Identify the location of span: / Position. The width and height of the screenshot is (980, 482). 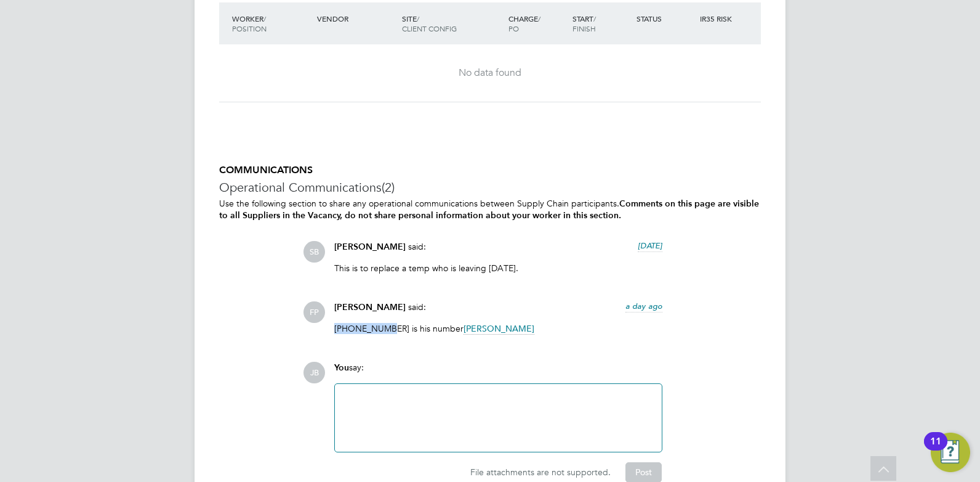
(249, 24).